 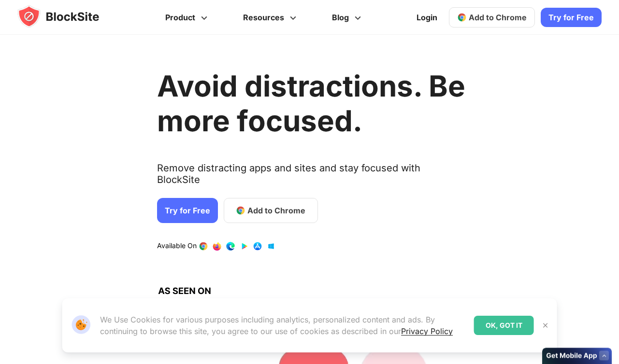 What do you see at coordinates (426, 17) in the screenshot?
I see `a: Login` at bounding box center [426, 17].